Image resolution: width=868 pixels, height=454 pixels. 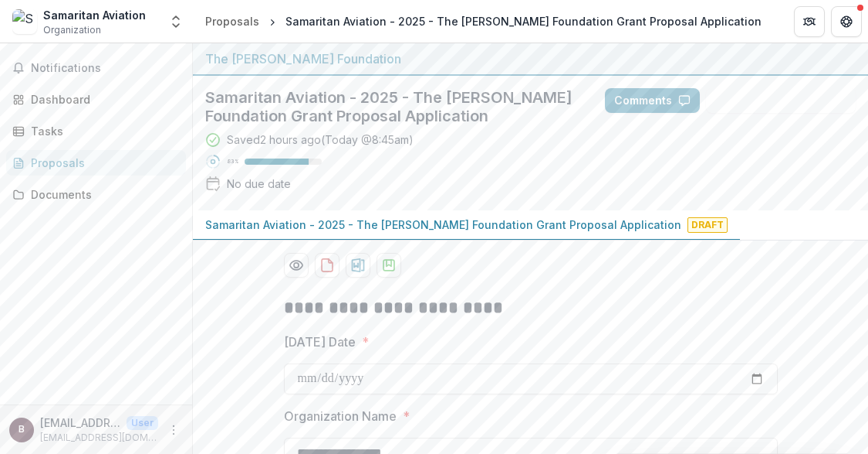 I want to click on div: Documents, so click(x=102, y=194).